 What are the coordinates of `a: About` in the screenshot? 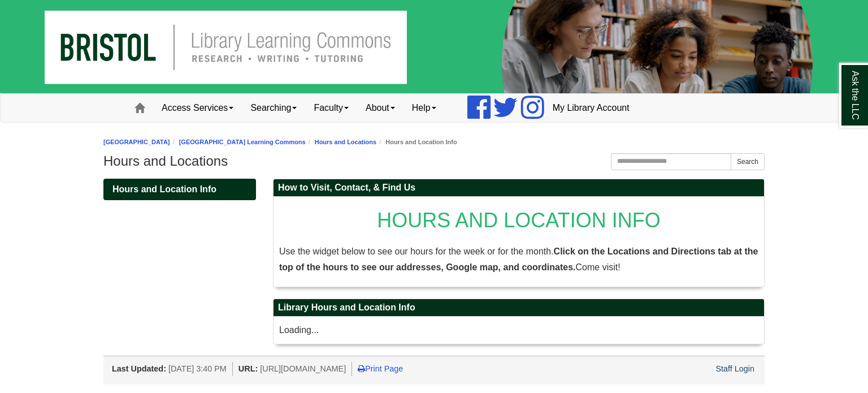 It's located at (380, 108).